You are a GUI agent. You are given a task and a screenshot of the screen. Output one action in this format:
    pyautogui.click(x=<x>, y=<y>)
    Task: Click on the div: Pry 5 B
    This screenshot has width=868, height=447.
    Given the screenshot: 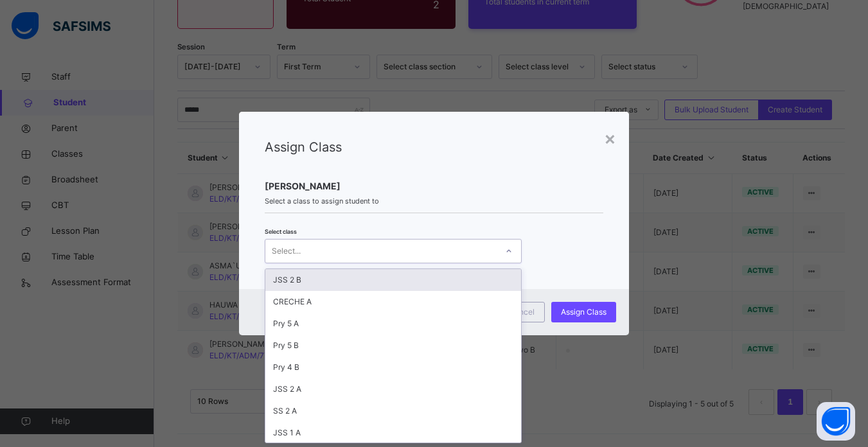 What is the action you would take?
    pyautogui.click(x=393, y=345)
    